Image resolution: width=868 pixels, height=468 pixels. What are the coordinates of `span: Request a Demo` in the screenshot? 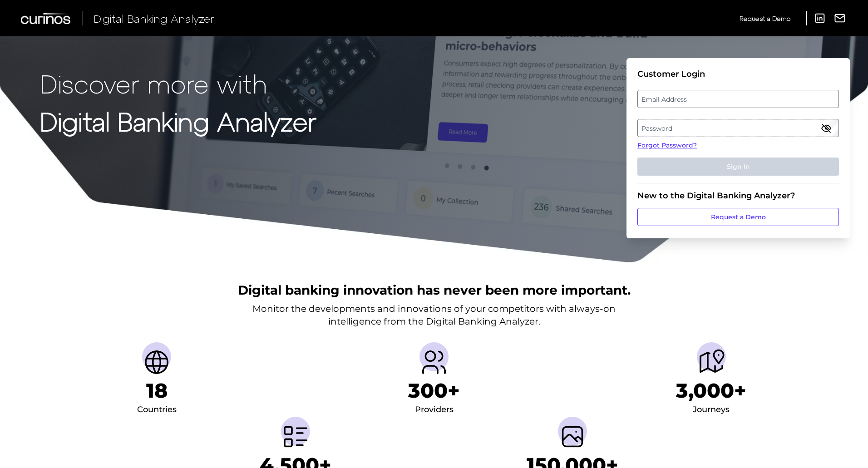 It's located at (765, 18).